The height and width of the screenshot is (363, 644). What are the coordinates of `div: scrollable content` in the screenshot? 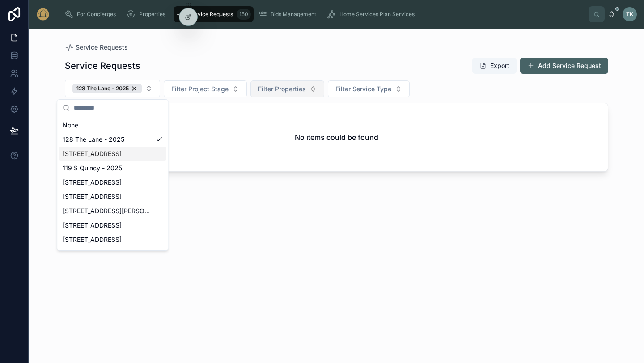 It's located at (323, 14).